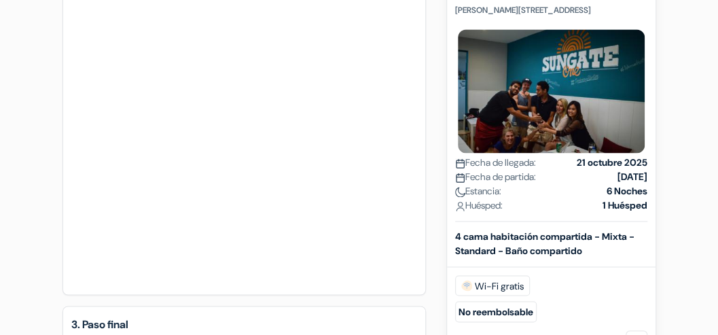  What do you see at coordinates (492, 286) in the screenshot?
I see `span: Wi-Fi gratis` at bounding box center [492, 286].